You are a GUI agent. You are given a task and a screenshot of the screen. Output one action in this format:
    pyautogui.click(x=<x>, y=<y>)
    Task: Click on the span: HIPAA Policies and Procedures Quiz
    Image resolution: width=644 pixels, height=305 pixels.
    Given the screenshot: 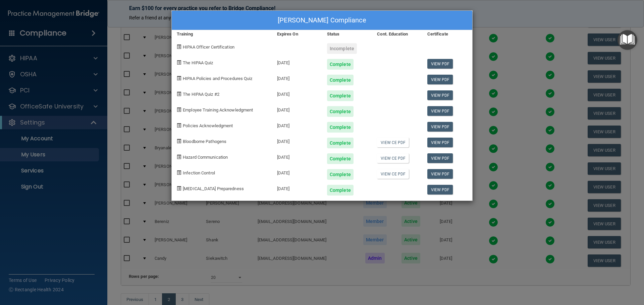 What is the action you would take?
    pyautogui.click(x=217, y=79)
    